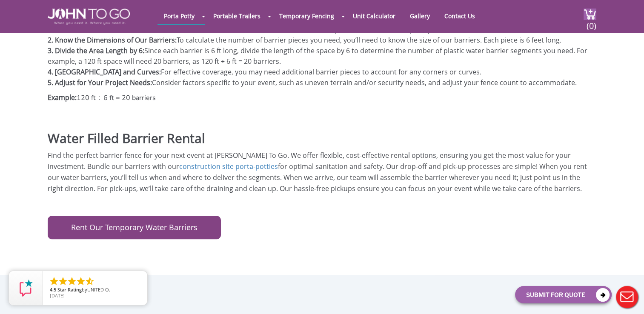 Image resolution: width=644 pixels, height=314 pixels. I want to click on a: Gallery, so click(420, 16).